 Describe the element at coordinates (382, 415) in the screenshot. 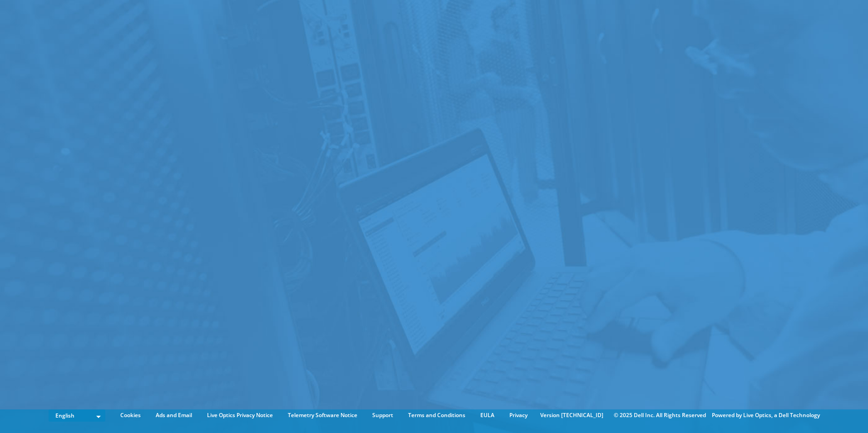

I see `a: Support` at that location.